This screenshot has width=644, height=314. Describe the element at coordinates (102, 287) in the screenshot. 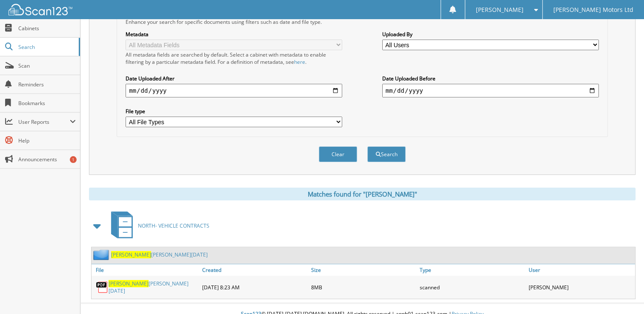

I see `img: PDF.png` at that location.